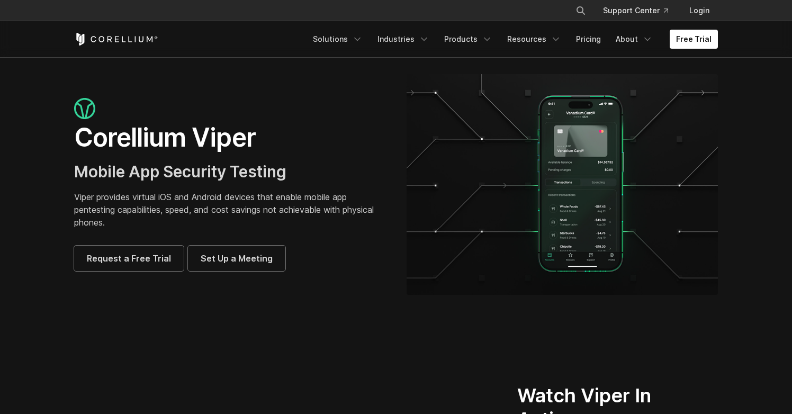 Image resolution: width=792 pixels, height=414 pixels. Describe the element at coordinates (694, 39) in the screenshot. I see `a: Free Trial` at that location.